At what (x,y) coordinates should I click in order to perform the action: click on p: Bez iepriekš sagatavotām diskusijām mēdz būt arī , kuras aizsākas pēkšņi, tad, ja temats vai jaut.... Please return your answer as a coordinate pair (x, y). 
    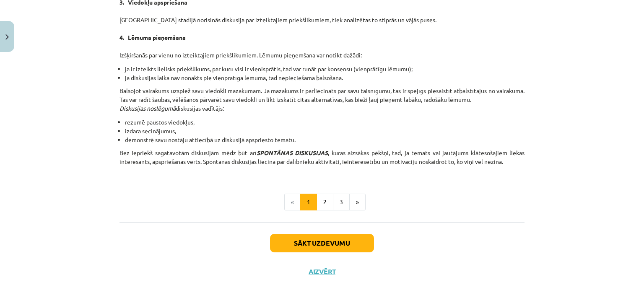
    Looking at the image, I should click on (322, 161).